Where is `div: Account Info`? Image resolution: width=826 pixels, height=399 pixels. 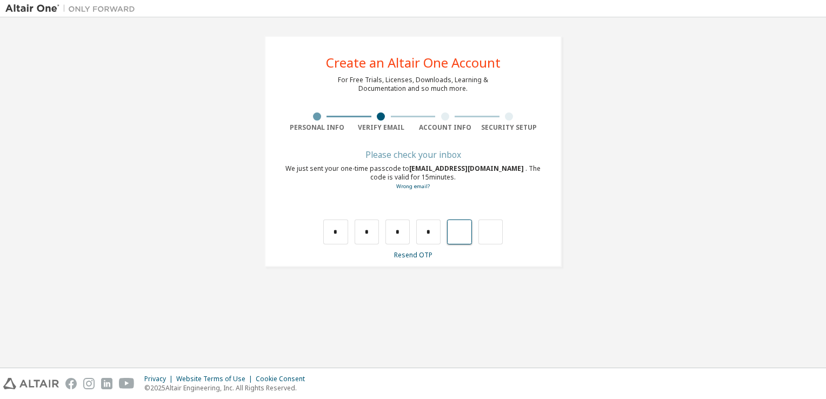
div: Account Info is located at coordinates (445, 128).